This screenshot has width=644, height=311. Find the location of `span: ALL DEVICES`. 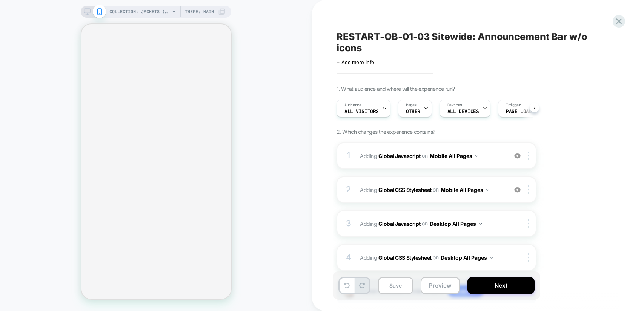

span: ALL DEVICES is located at coordinates (463, 111).